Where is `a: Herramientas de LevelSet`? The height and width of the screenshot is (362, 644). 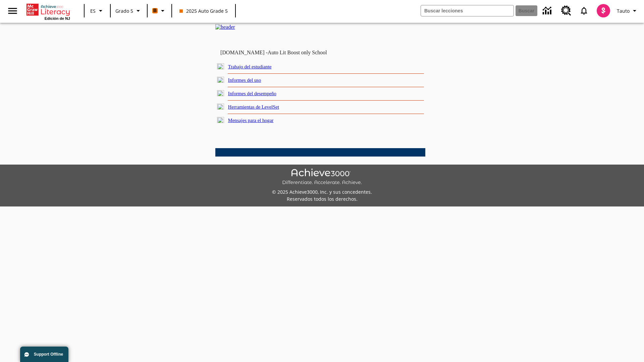 a: Herramientas de LevelSet is located at coordinates (253, 107).